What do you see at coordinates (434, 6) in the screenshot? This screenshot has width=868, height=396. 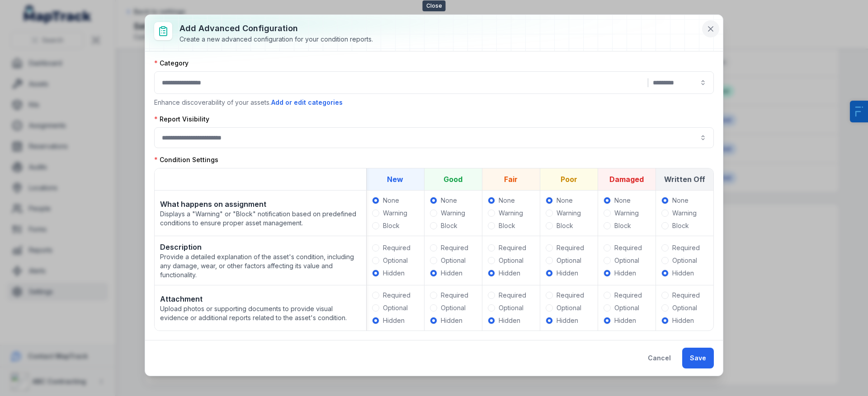 I see `span: Close` at bounding box center [434, 6].